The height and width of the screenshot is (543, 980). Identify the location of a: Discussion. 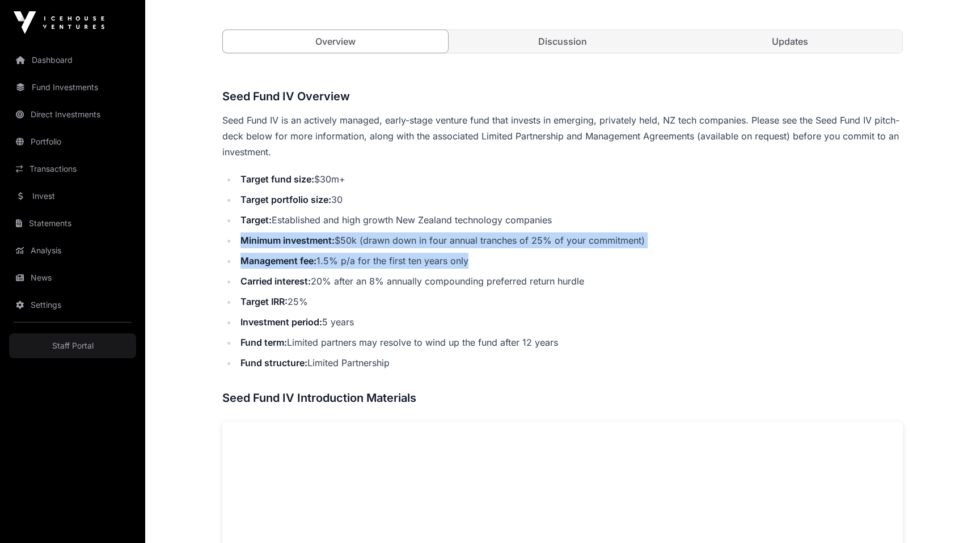
(563, 41).